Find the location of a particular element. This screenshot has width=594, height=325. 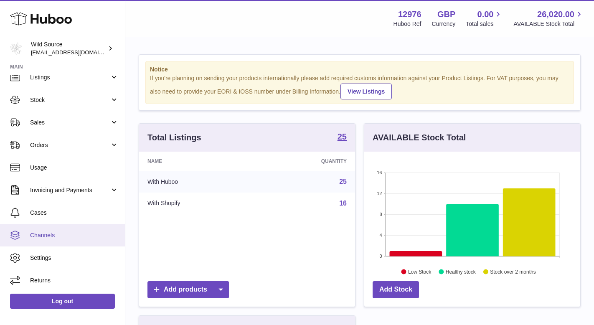

span: Stock is located at coordinates (70, 100).